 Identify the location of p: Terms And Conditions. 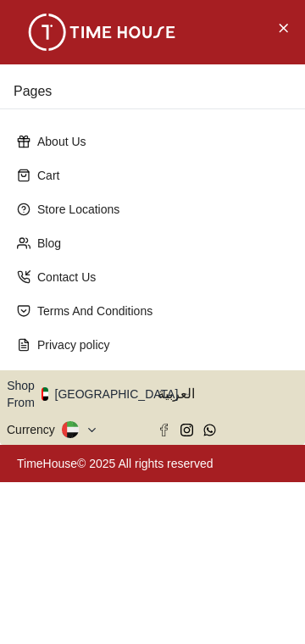
(160, 311).